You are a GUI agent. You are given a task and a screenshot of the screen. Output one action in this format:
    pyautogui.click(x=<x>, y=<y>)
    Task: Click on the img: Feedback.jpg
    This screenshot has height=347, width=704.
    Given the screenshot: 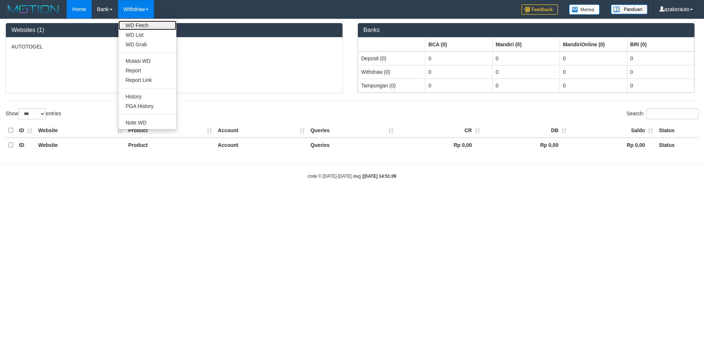 What is the action you would take?
    pyautogui.click(x=540, y=10)
    